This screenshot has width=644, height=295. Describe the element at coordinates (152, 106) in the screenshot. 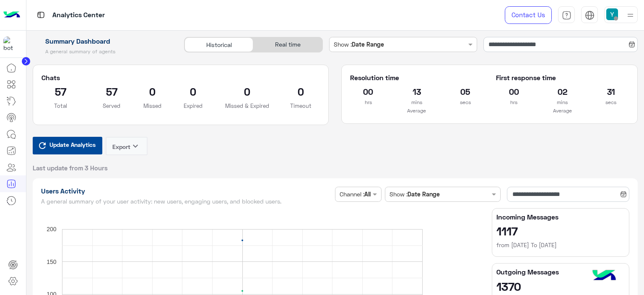

I see `p: Missed` at that location.